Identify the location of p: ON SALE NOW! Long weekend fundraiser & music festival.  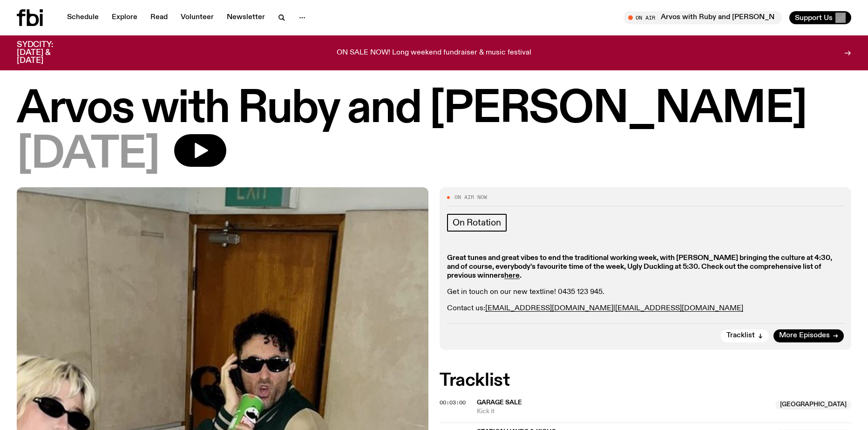
(434, 53).